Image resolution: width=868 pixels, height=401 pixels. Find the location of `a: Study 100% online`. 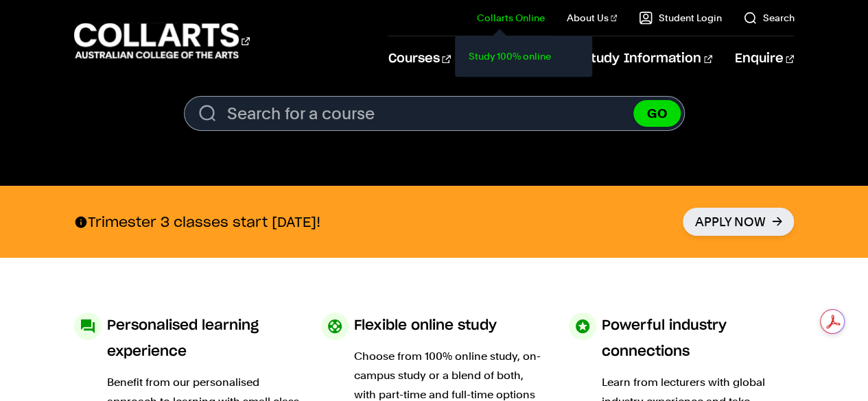

a: Study 100% online is located at coordinates (524, 57).